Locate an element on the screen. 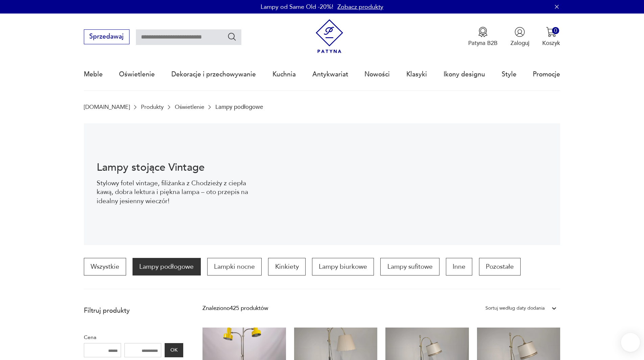 This screenshot has height=360, width=644. div: Sortuj według daty dodania is located at coordinates (515, 308).